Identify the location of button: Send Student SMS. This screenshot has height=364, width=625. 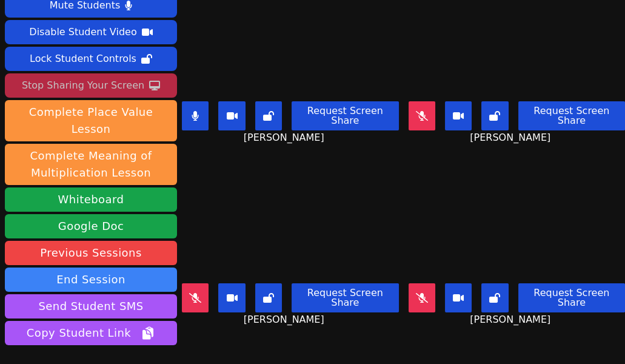
(91, 306).